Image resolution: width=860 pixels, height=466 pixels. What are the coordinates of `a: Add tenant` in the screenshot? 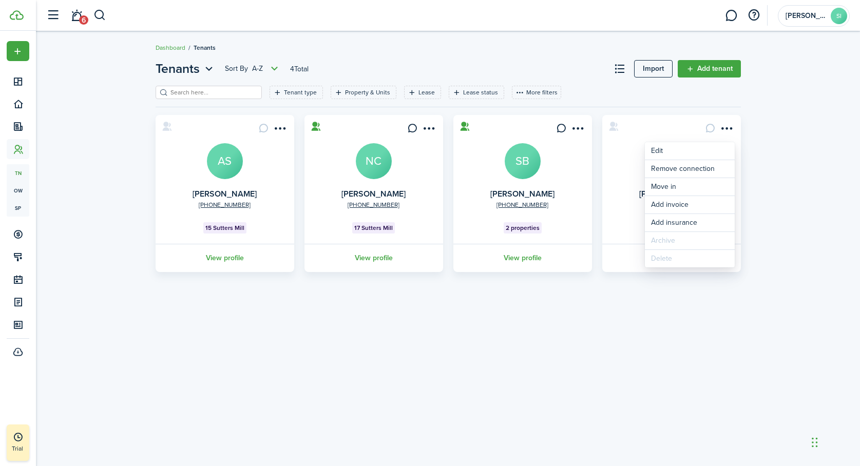 It's located at (709, 69).